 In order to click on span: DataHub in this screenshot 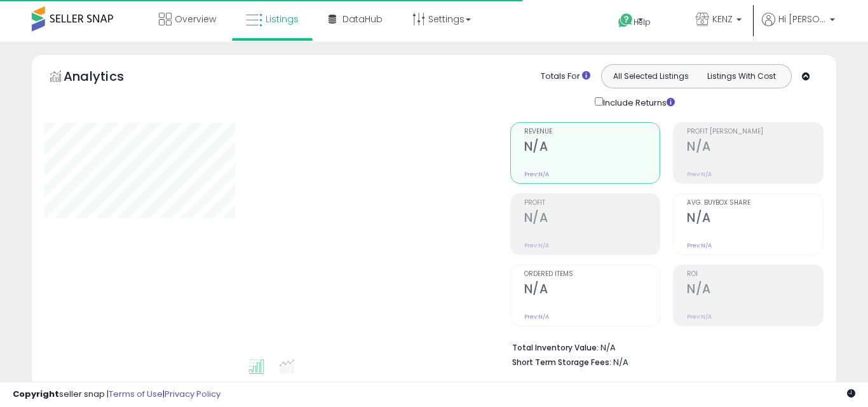, I will do `click(362, 19)`.